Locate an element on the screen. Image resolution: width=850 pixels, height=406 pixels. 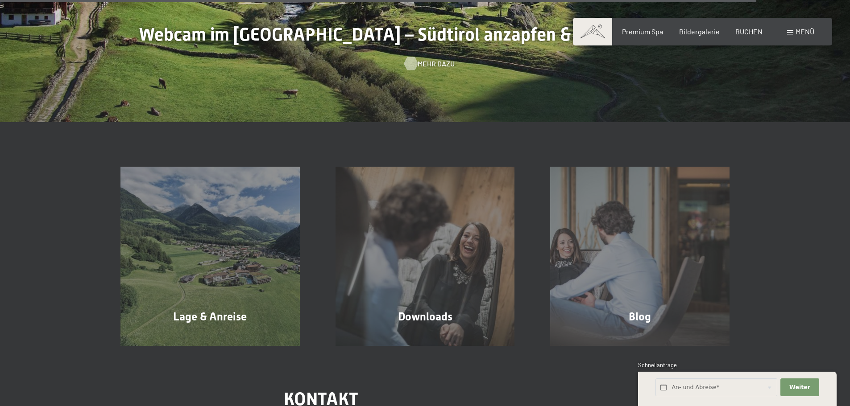
span: Menü is located at coordinates (805, 31).